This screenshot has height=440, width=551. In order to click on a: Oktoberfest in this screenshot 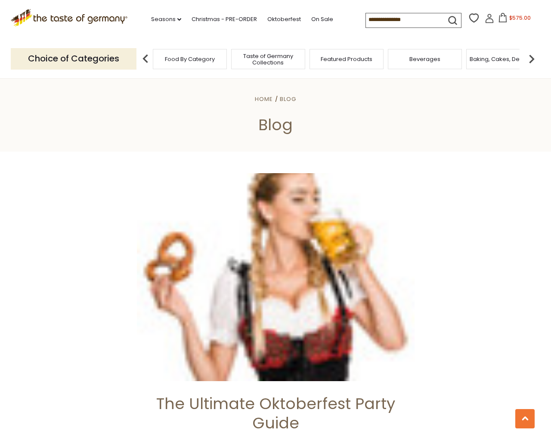, I will do `click(284, 19)`.